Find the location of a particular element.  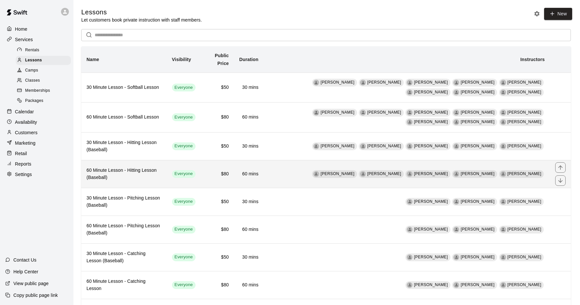

div: Classes is located at coordinates (43, 81).